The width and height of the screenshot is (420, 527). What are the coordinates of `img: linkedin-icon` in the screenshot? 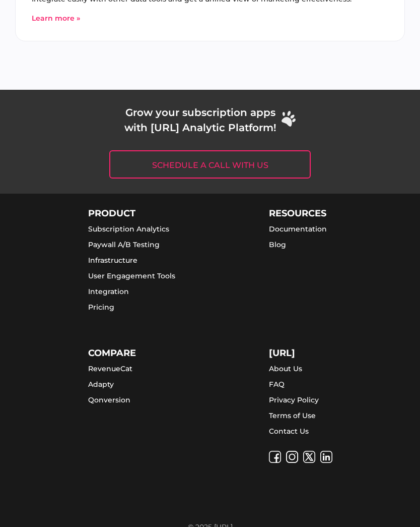 It's located at (326, 457).